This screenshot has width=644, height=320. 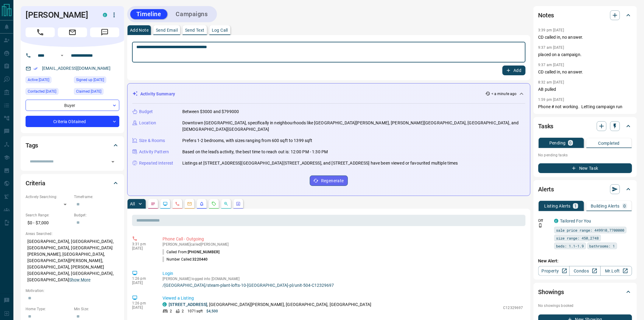 I want to click on p: No pending tasks, so click(x=585, y=155).